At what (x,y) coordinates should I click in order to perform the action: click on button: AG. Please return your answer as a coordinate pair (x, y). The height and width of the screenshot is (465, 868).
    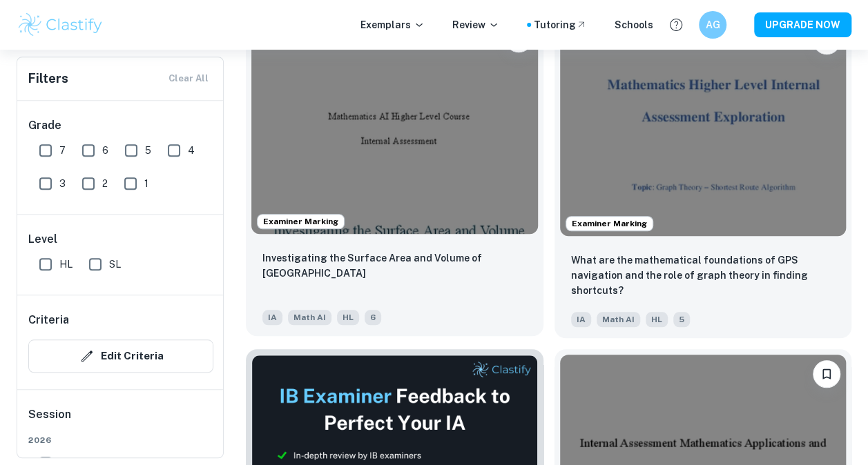
    Looking at the image, I should click on (712, 25).